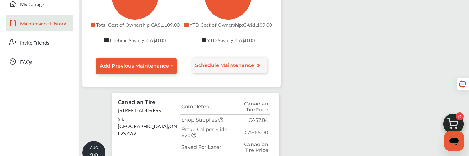  I want to click on span: Brake Caliper Slide Svc, so click(204, 132).